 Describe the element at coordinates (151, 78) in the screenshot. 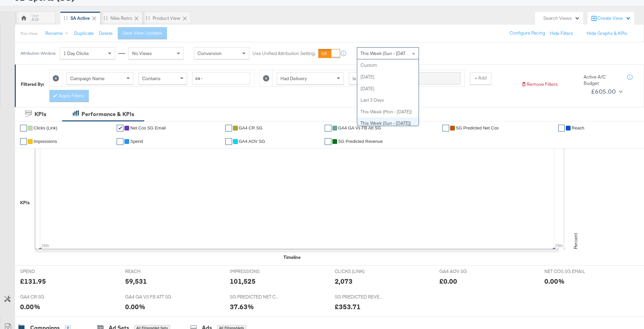

I see `span: Contains` at that location.